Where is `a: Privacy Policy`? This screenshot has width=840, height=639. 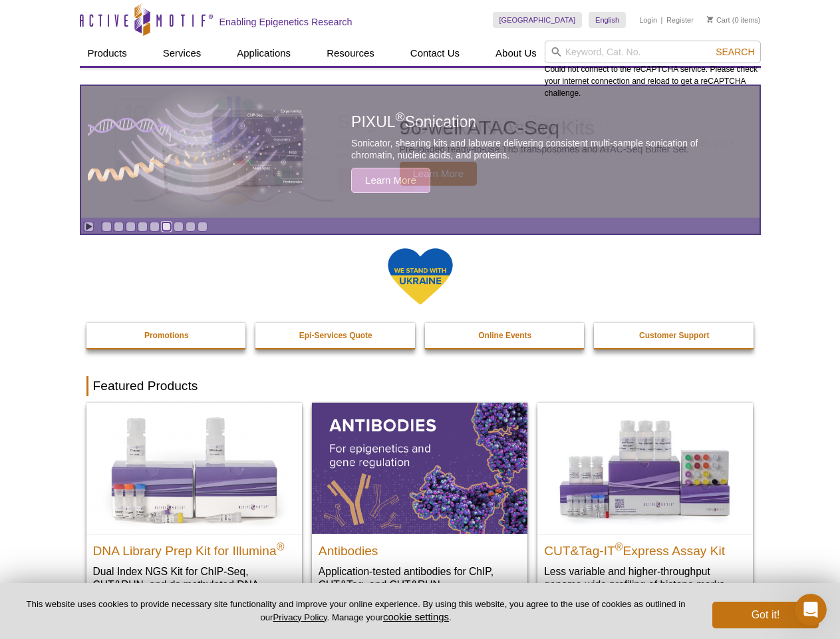
a: Privacy Policy is located at coordinates (299, 617).